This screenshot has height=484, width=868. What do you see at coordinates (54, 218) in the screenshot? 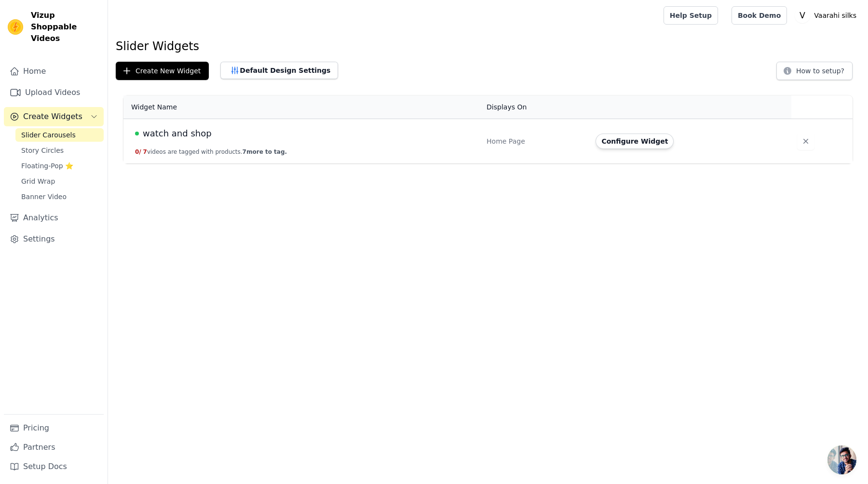
I see `a: Analytics` at bounding box center [54, 218].